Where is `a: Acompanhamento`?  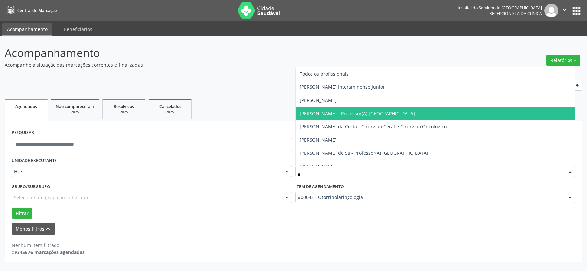
a: Acompanhamento is located at coordinates (27, 30).